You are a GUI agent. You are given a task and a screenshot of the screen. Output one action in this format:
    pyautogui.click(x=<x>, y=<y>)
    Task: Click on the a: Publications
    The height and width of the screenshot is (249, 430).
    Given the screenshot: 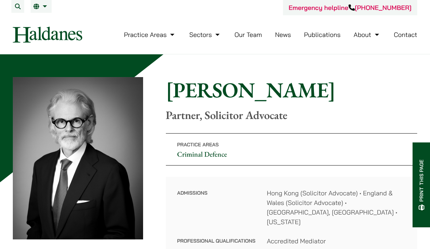 What is the action you would take?
    pyautogui.click(x=322, y=34)
    